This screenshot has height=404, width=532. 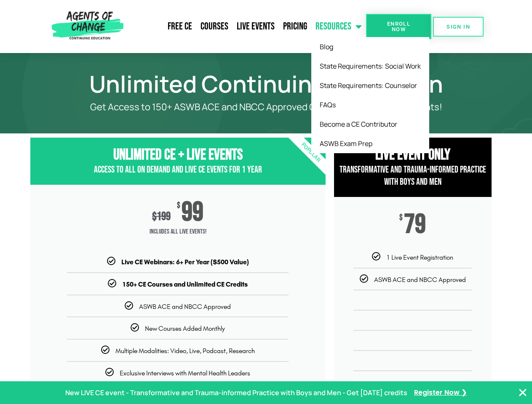 What do you see at coordinates (370, 66) in the screenshot?
I see `a: State Requirements: Social Work` at bounding box center [370, 66].